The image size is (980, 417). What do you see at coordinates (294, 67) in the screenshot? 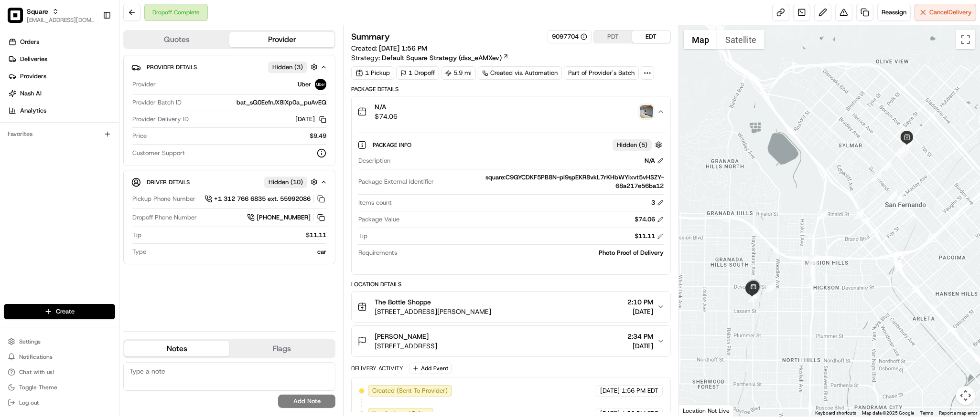
I see `button: Hidden (3)` at bounding box center [294, 67].